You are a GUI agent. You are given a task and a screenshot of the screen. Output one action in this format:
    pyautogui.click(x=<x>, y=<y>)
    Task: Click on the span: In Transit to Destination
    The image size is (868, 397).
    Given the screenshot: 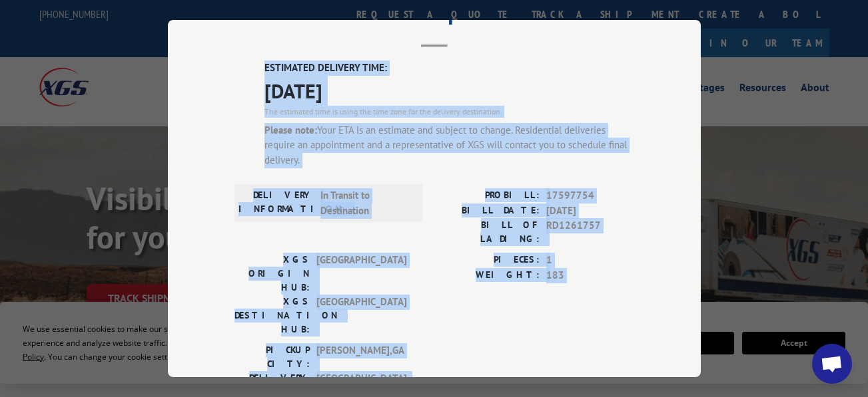 What is the action you would take?
    pyautogui.click(x=365, y=203)
    